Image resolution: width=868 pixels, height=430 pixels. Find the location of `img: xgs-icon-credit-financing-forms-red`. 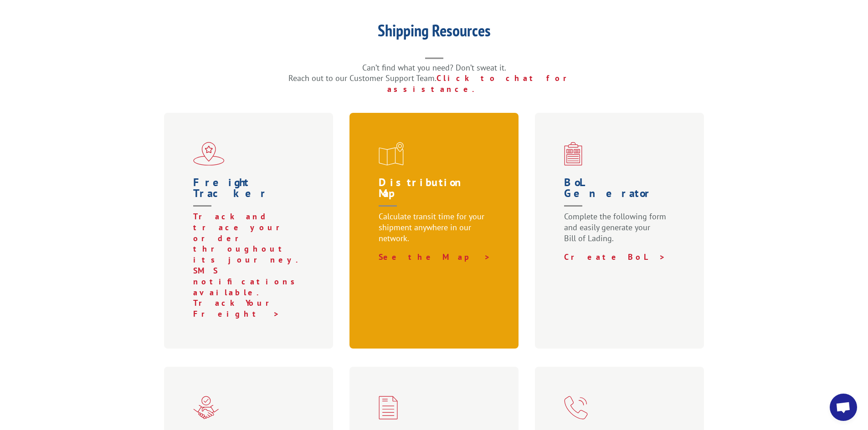

img: xgs-icon-credit-financing-forms-red is located at coordinates (388, 408).